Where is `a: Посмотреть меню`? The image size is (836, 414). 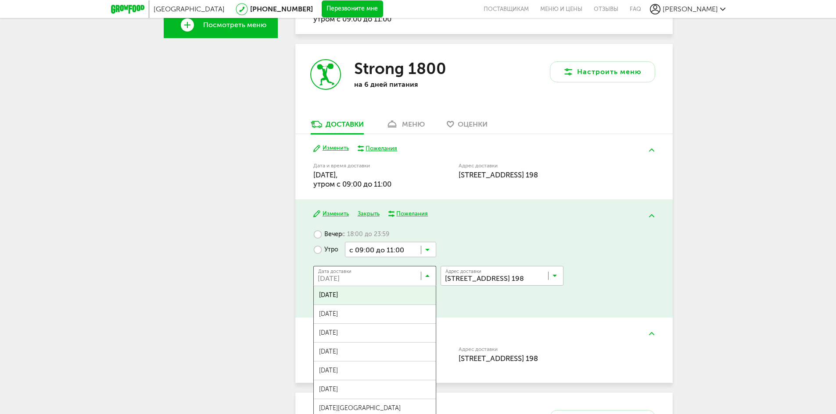 a: Посмотреть меню is located at coordinates (221, 25).